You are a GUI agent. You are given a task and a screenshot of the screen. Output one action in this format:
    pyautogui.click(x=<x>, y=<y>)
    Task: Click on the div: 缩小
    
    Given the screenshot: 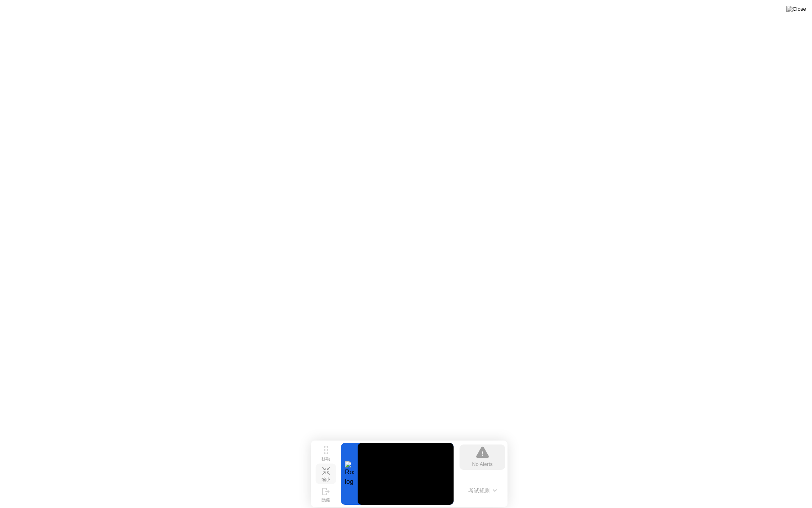 What is the action you would take?
    pyautogui.click(x=326, y=480)
    